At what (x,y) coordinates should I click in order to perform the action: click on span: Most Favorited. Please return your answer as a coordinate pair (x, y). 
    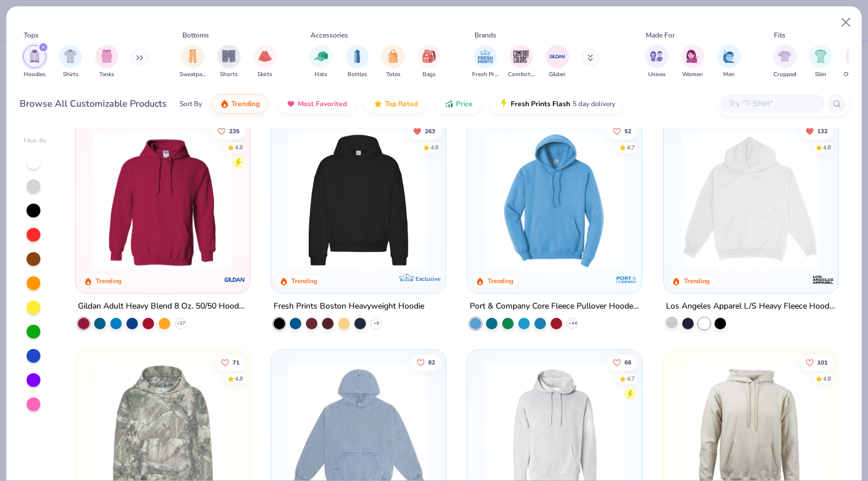
    Looking at the image, I should click on (322, 103).